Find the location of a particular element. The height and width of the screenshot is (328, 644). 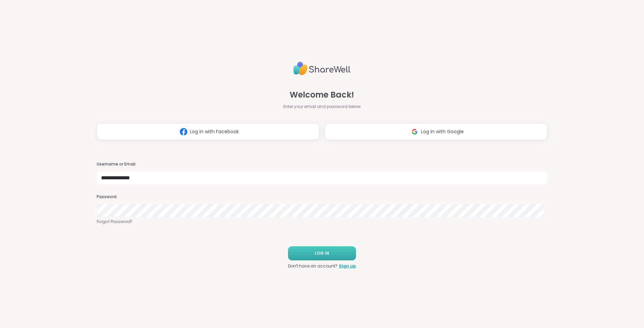

span: LOG IN is located at coordinates (322, 253).